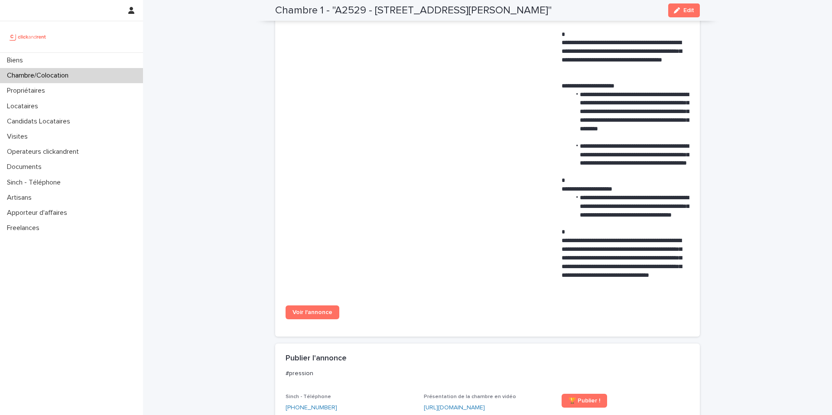 Image resolution: width=832 pixels, height=415 pixels. What do you see at coordinates (584, 401) in the screenshot?
I see `a: 🏆 Publier !` at bounding box center [584, 401].